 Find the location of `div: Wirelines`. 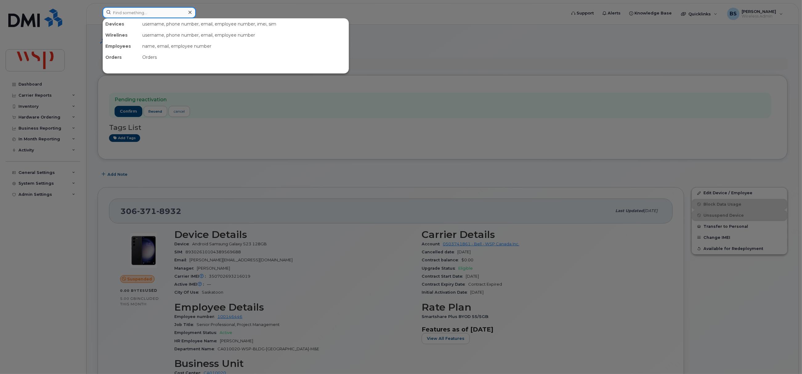

div: Wirelines is located at coordinates (121, 35).